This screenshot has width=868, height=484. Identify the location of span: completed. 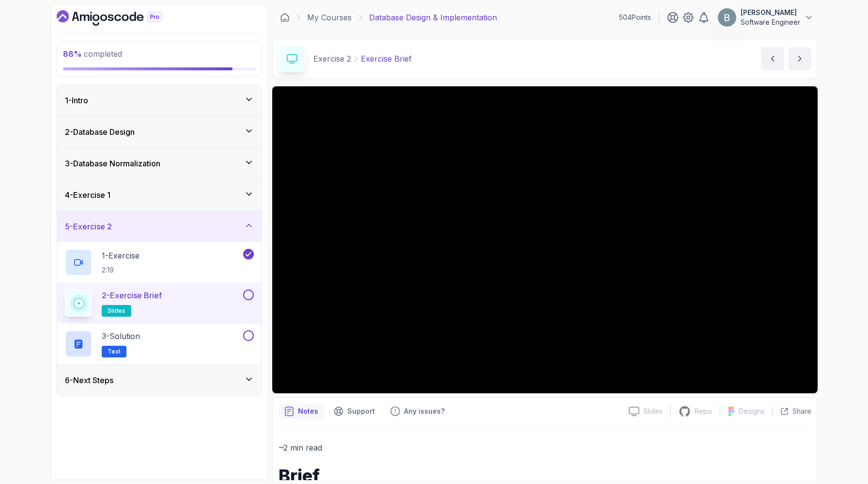
(92, 54).